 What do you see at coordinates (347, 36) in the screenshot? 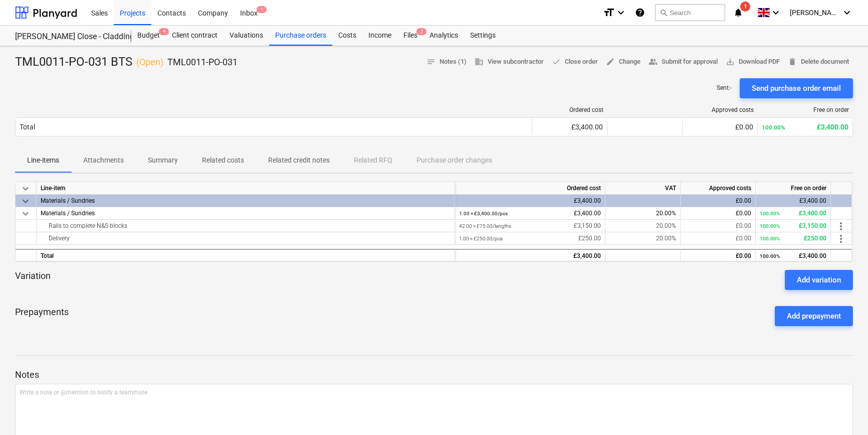
I see `div: Costs` at bounding box center [347, 36].